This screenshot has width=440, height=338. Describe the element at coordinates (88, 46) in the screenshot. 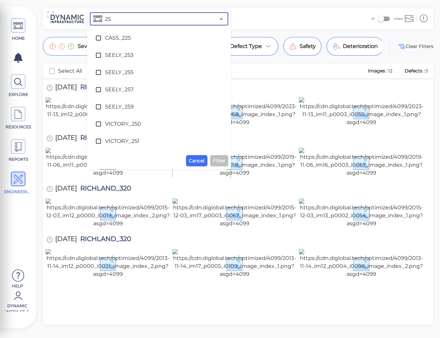

I see `span: Severity` at that location.